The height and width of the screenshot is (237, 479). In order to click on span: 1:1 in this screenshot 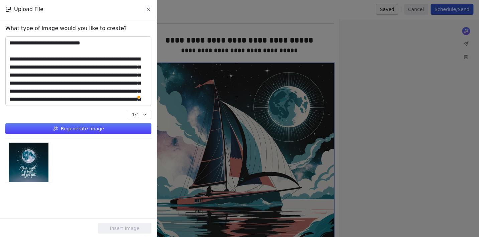, I will do `click(135, 115)`.